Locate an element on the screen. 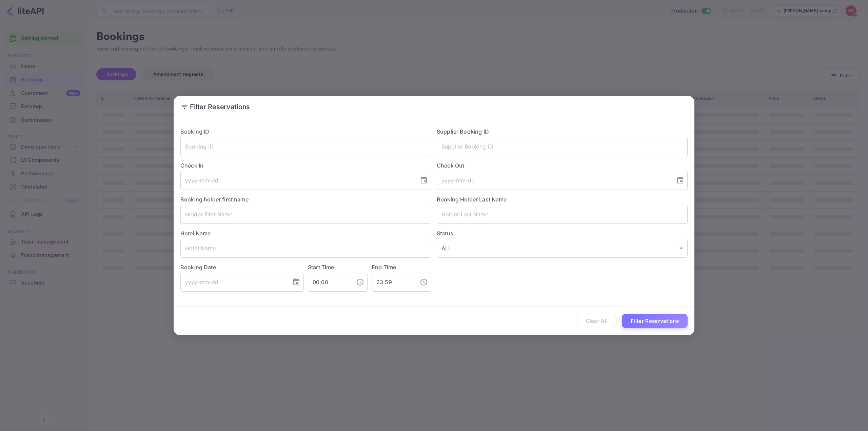  button: Choose time, selected time is 11:59 PM is located at coordinates (424, 282).